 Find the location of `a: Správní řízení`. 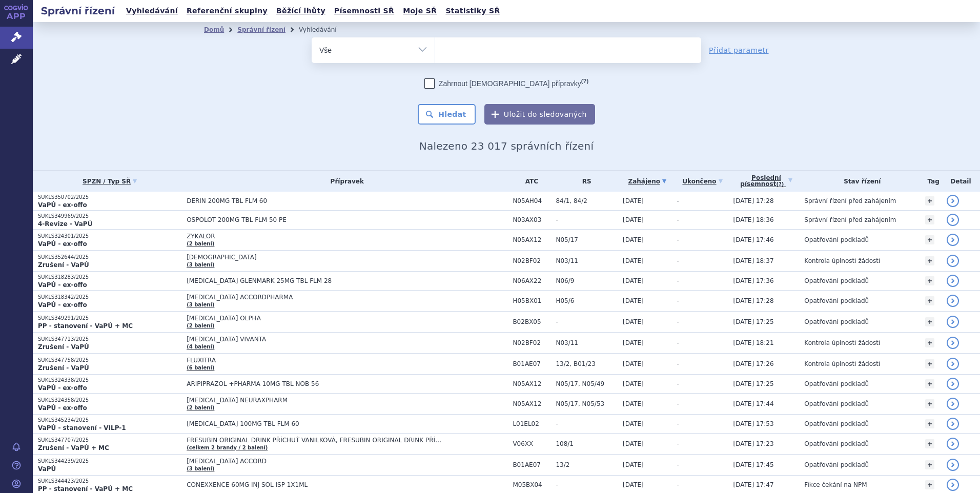

a: Správní řízení is located at coordinates (261, 30).